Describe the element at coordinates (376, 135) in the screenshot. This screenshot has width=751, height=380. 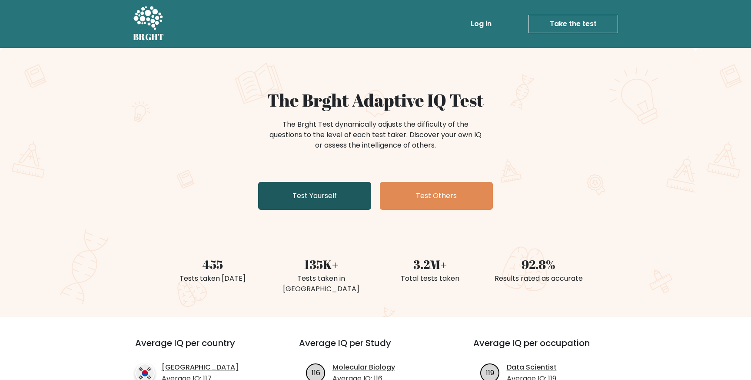
I see `div: The Brght Test dynamically adjusts the difficulty of the questions to the level of each test take...` at that location.